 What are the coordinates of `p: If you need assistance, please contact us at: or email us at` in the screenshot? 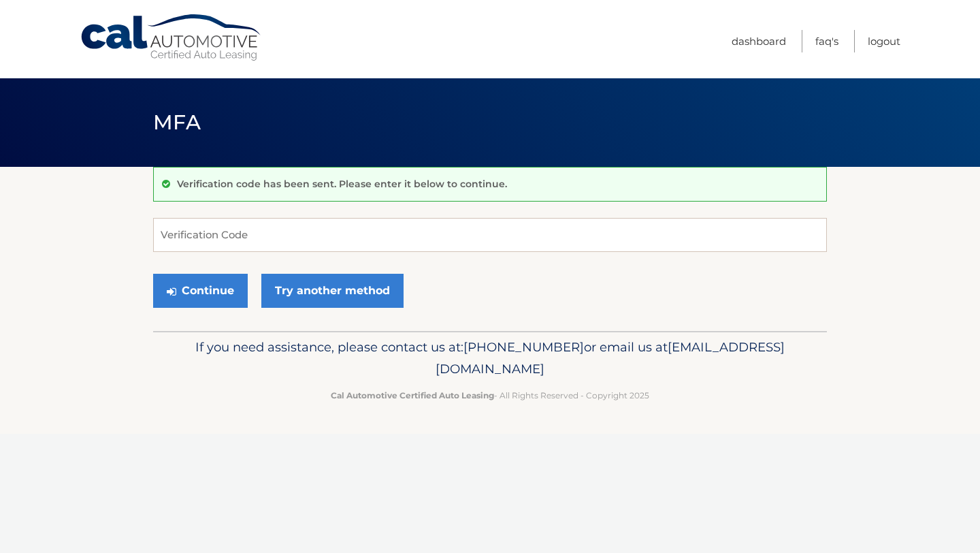 It's located at (490, 358).